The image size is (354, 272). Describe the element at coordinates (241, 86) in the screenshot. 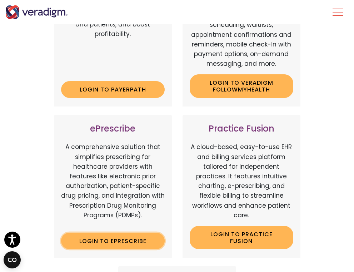

I see `a: Login to Veradigm FollowMyHealth` at that location.